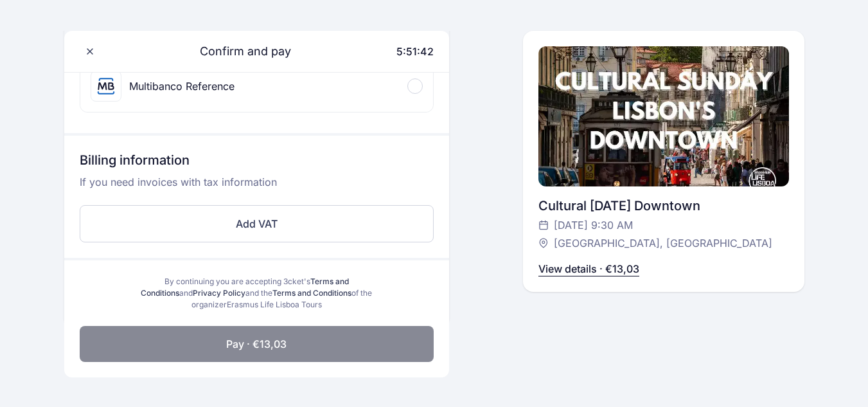 This screenshot has height=407, width=868. What do you see at coordinates (257, 344) in the screenshot?
I see `span: Pay · €13,03` at bounding box center [257, 344].